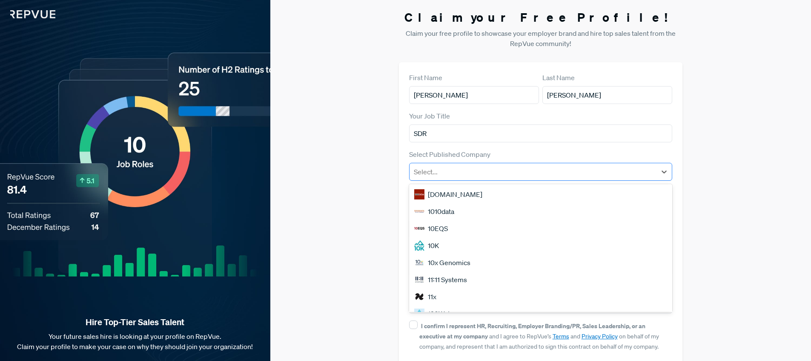 The image size is (811, 361). What do you see at coordinates (541, 313) in the screenshot?
I see `div: 120Water` at bounding box center [541, 313].